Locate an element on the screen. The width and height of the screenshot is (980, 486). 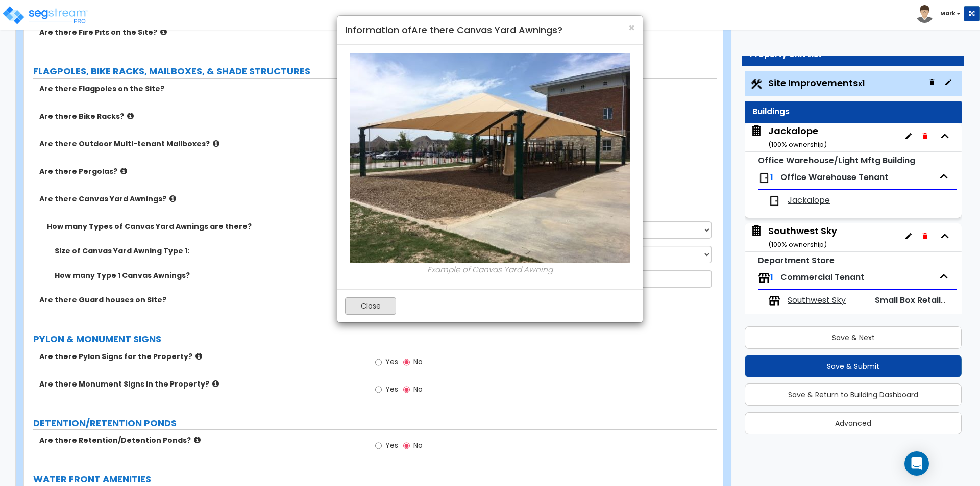
div: Open Intercom Messenger is located at coordinates (917, 464).